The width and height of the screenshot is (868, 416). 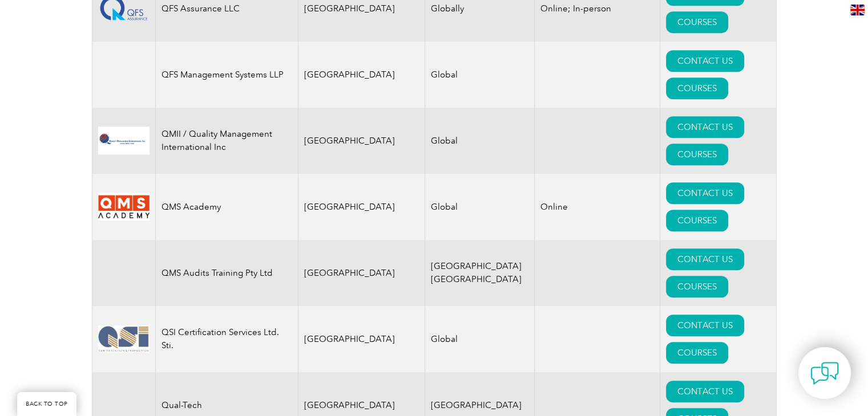 I want to click on td: QMS Audits Training Pty Ltd, so click(x=227, y=273).